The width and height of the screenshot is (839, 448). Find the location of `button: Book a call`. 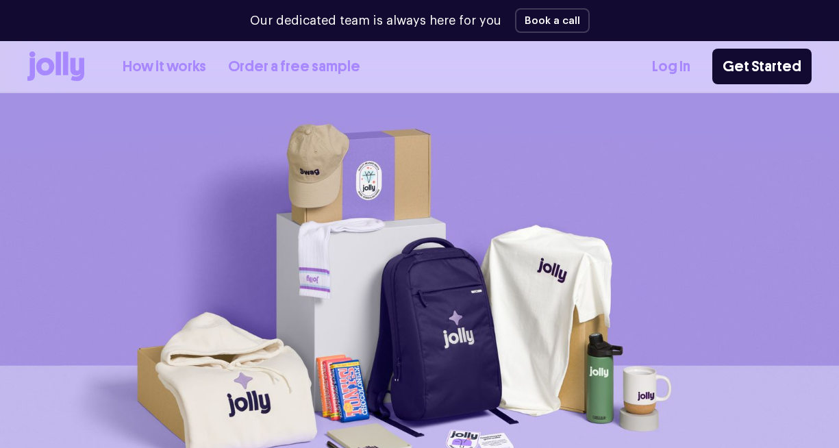

button: Book a call is located at coordinates (552, 21).